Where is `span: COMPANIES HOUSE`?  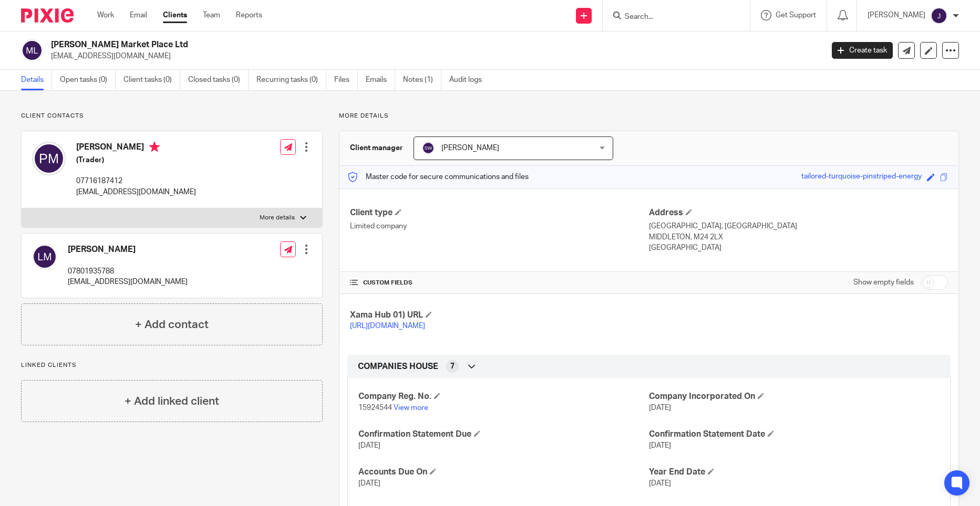 span: COMPANIES HOUSE is located at coordinates (398, 366).